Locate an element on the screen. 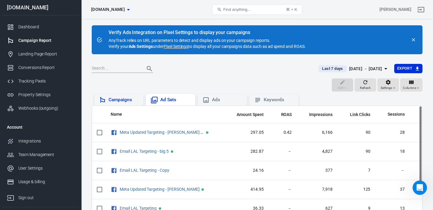 The image size is (433, 210). span: Email LAL Targeting - Copy is located at coordinates (145, 170).